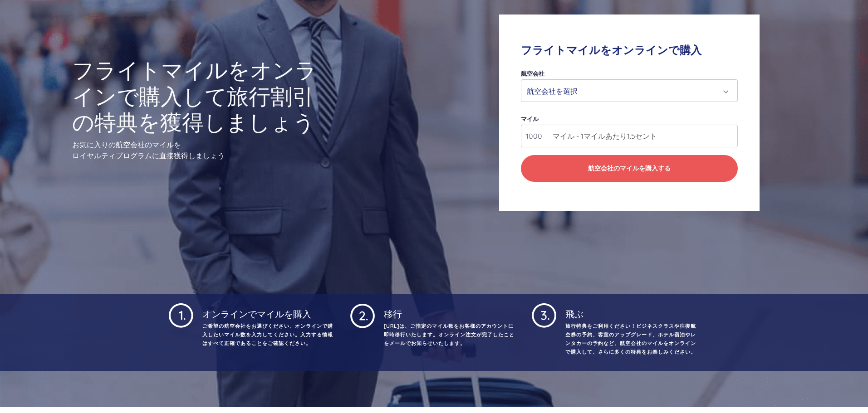  I want to click on font: 航空会社を選択, so click(552, 91).